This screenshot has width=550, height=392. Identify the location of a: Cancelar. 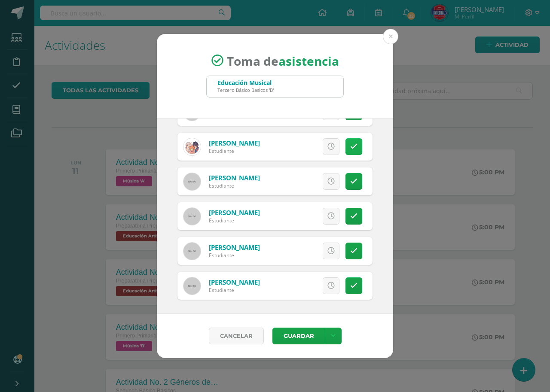
(237, 336).